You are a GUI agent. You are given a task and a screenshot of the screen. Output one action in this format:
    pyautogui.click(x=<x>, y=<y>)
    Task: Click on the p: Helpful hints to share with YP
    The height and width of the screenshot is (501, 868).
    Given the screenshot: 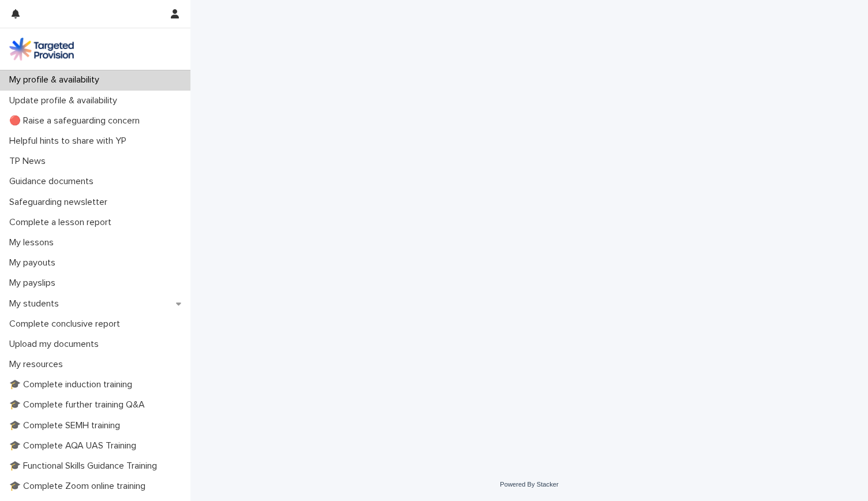 What is the action you would take?
    pyautogui.click(x=70, y=140)
    